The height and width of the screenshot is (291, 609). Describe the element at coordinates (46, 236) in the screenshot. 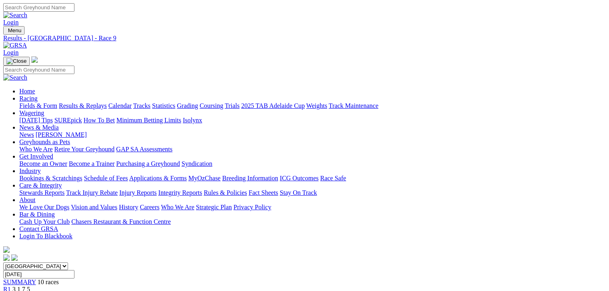

I see `a: Login To Blackbook` at that location.